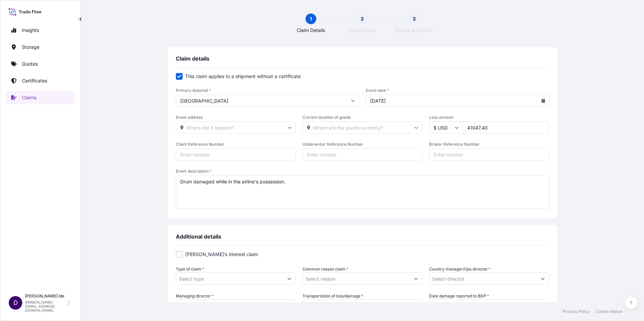 Image resolution: width=644 pixels, height=321 pixels. Describe the element at coordinates (30, 30) in the screenshot. I see `p: Insights` at that location.